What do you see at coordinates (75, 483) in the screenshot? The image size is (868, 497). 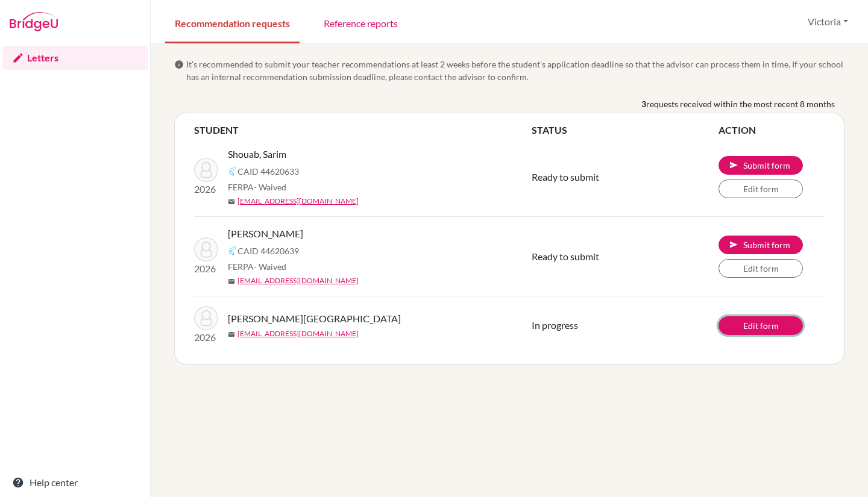 I see `a: Help center` at bounding box center [75, 483].